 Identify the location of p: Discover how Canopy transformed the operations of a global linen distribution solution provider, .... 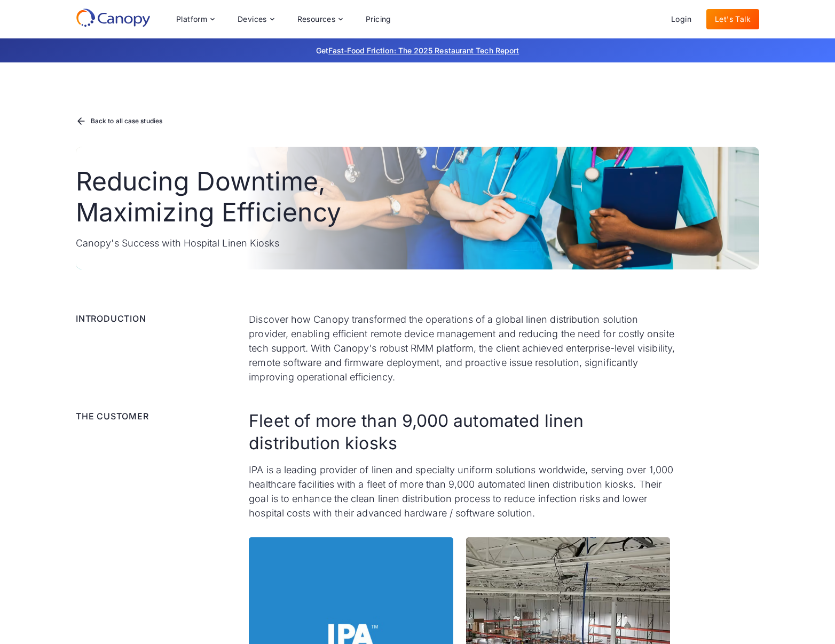
(462, 348).